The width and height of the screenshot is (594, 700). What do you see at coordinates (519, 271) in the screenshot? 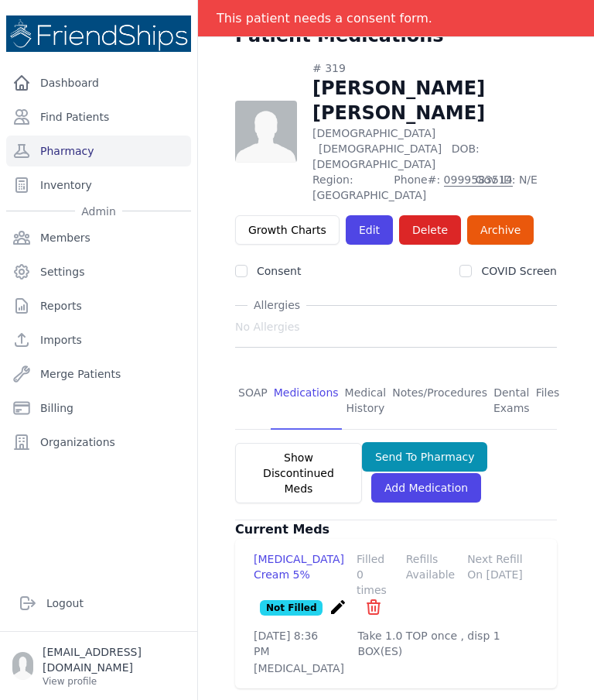
I see `label: COVID Screen` at bounding box center [519, 271].